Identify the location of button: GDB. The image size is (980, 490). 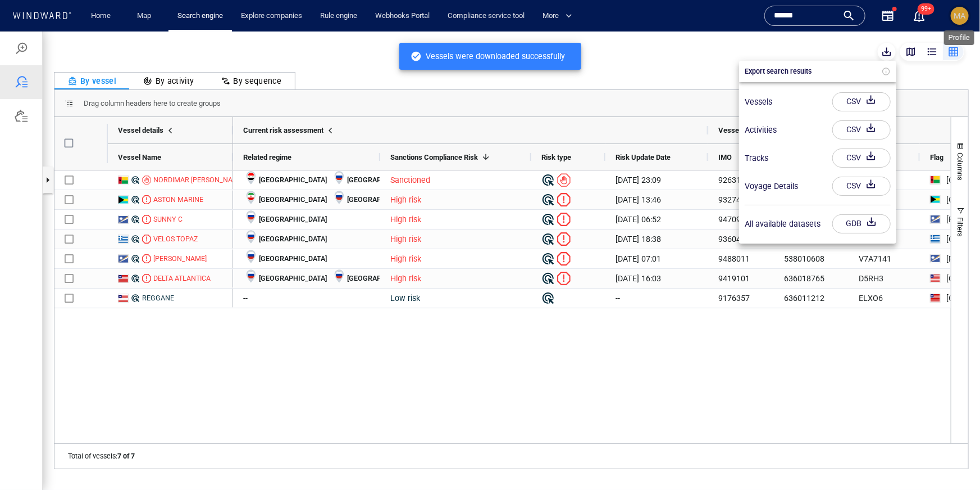
(861, 192).